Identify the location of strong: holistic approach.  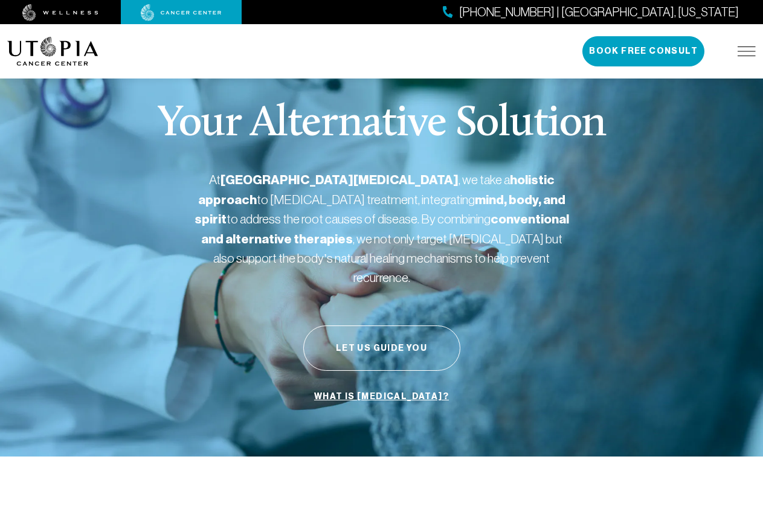
(377, 190).